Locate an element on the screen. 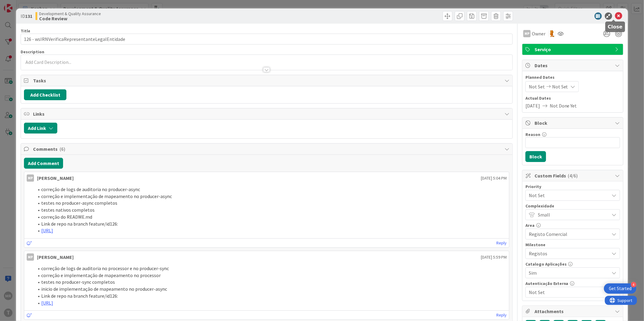 The height and width of the screenshot is (321, 644). li: correção de logs de auditoria no producer-async is located at coordinates (270, 189).